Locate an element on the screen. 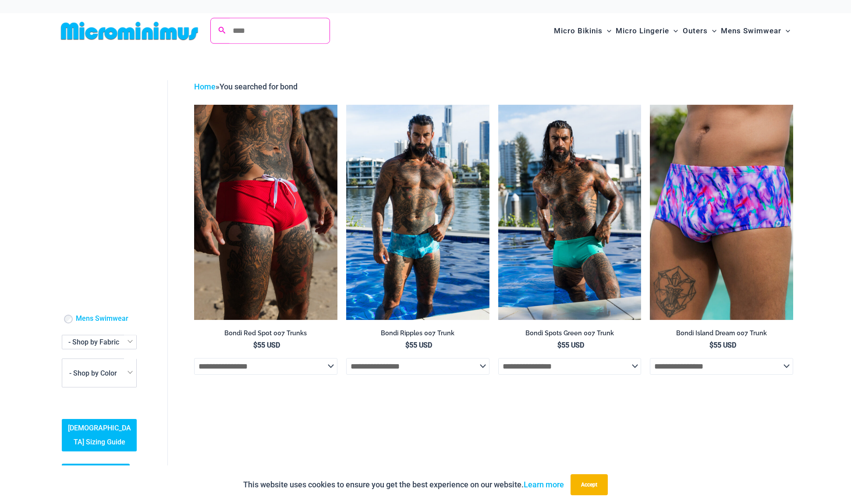 This screenshot has width=851, height=504. span: Micro Lingerie is located at coordinates (642, 31).